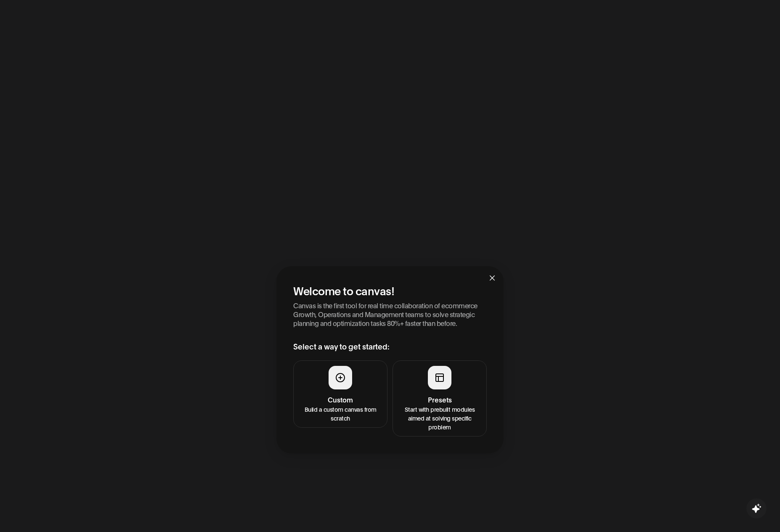 The width and height of the screenshot is (780, 532). What do you see at coordinates (439, 417) in the screenshot?
I see `p: Start with prebuilt modules aimed at solving specific problem` at bounding box center [439, 417].